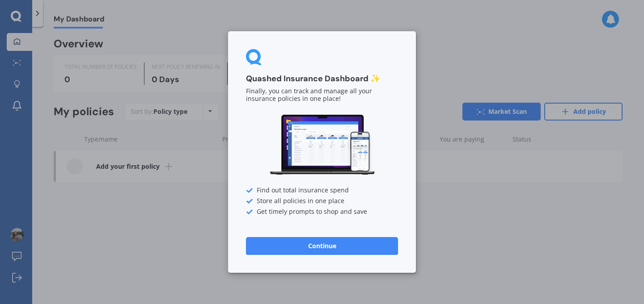 This screenshot has height=304, width=644. What do you see at coordinates (322, 201) in the screenshot?
I see `div: Store all policies in one place` at bounding box center [322, 201].